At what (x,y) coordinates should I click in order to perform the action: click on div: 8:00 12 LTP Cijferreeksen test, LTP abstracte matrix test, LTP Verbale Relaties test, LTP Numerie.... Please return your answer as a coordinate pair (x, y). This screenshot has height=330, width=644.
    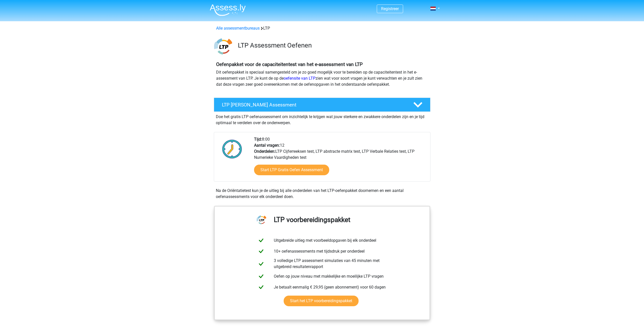
    Looking at the image, I should click on (340, 159).